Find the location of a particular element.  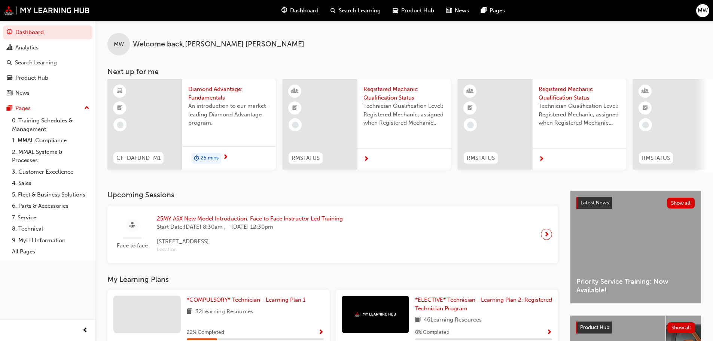

span: Face to face is located at coordinates (132, 246).